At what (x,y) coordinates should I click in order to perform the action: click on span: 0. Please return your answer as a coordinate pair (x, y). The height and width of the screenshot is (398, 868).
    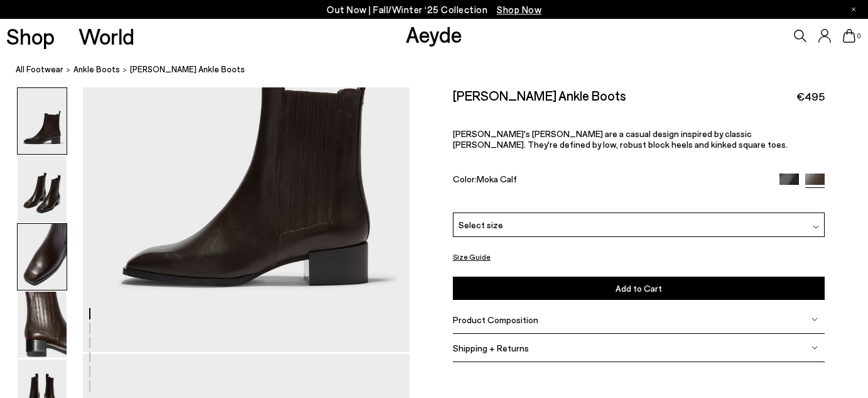
    Looking at the image, I should click on (859, 36).